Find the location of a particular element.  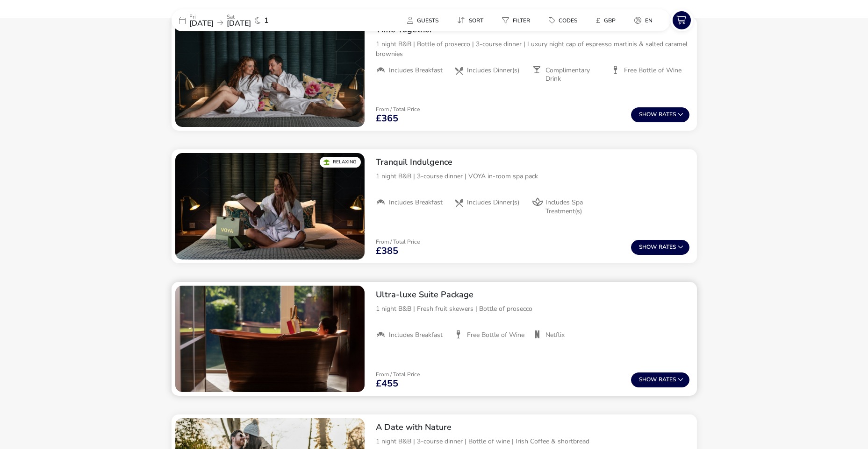

button: £GBP is located at coordinates (606, 20).